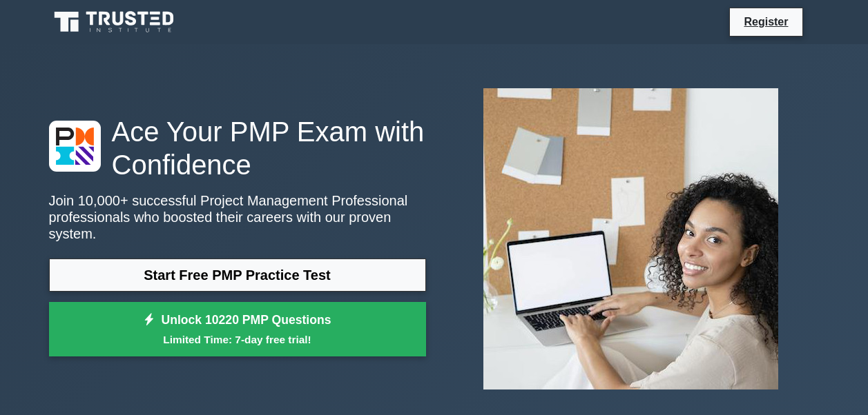  I want to click on a: Unlock 10220 PMP QuestionsLimited Time: 7-day free trial!, so click(237, 330).